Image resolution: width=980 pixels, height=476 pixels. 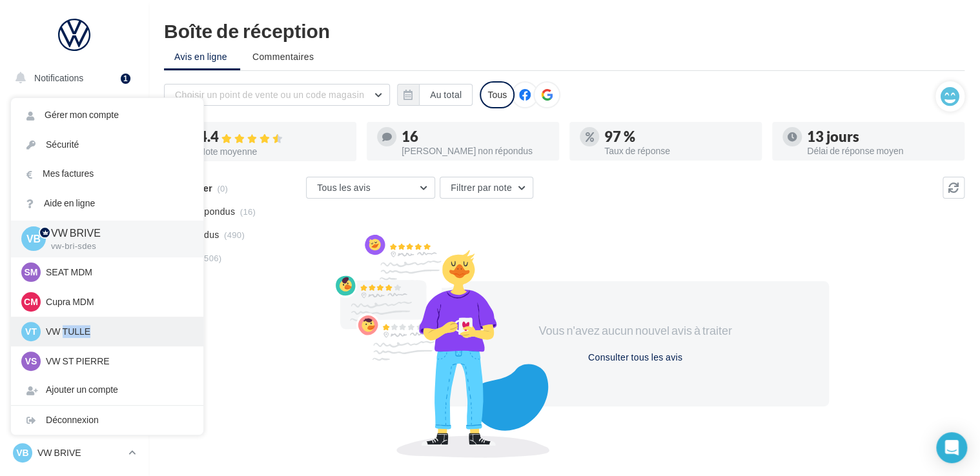 I want to click on button: Notifications 1, so click(x=71, y=78).